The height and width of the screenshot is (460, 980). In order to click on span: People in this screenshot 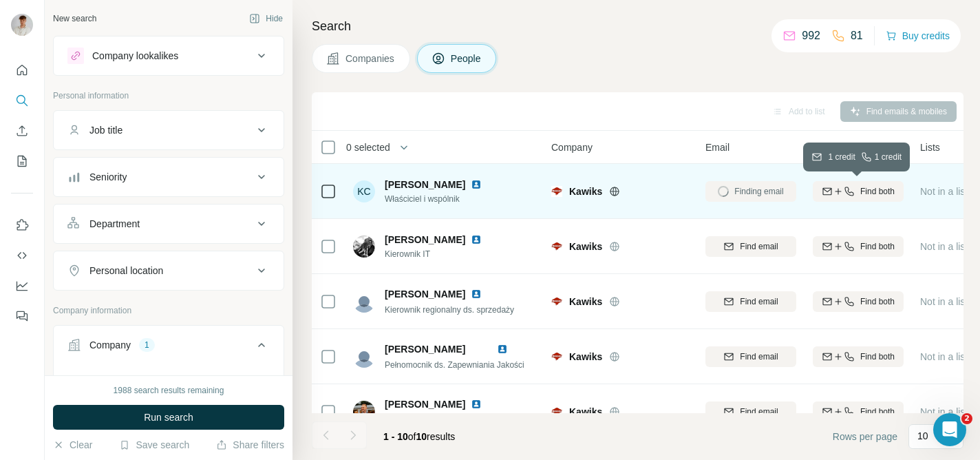, I will do `click(467, 58)`.